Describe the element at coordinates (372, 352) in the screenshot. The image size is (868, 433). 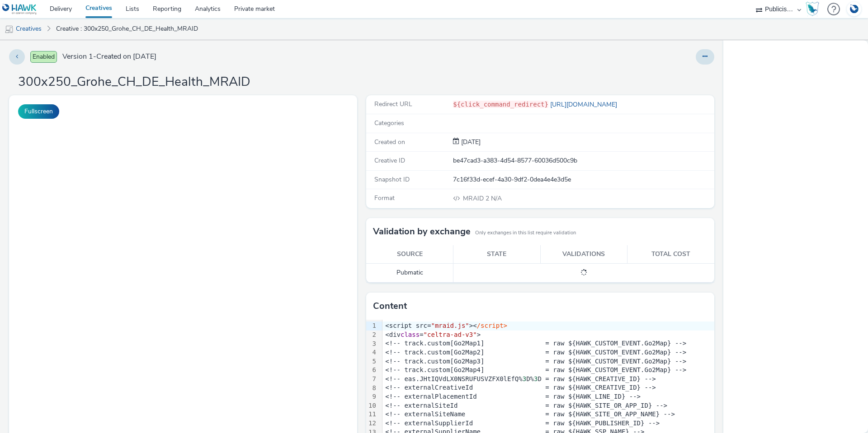
I see `div: 4` at that location.